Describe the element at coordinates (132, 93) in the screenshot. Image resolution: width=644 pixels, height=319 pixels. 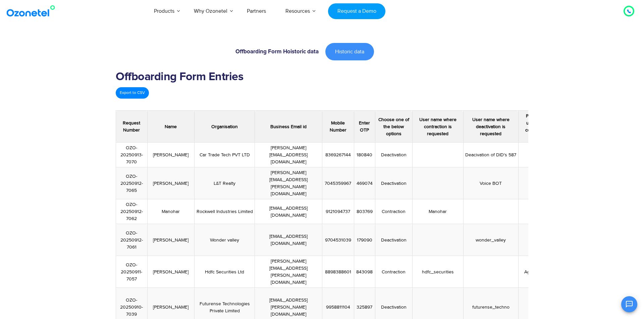
I see `a: Export to CSV` at that location.